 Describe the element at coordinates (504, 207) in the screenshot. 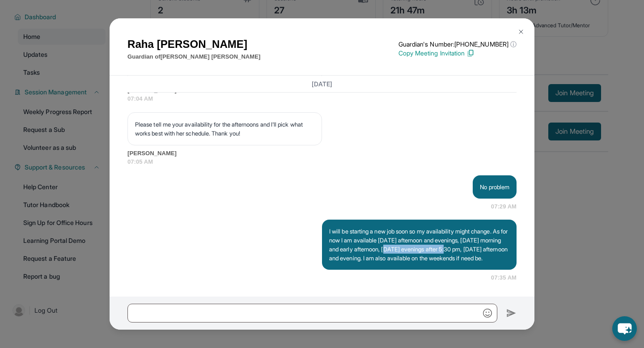

I see `span: 07:29 AM` at that location.